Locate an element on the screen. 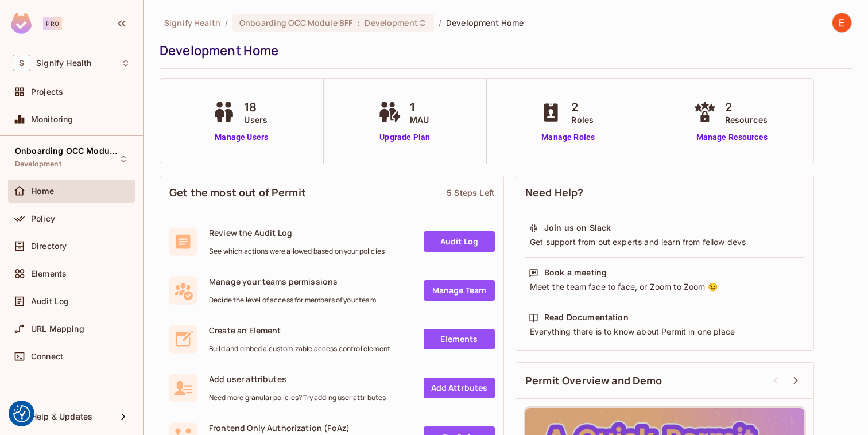 This screenshot has width=868, height=435. span: the active workspace is located at coordinates (192, 22).